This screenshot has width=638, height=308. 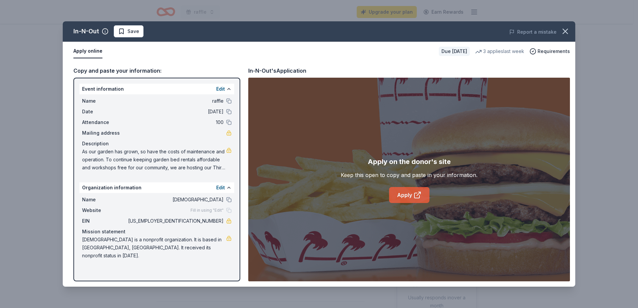 I want to click on div: Apply on the donor's site, so click(x=409, y=162).